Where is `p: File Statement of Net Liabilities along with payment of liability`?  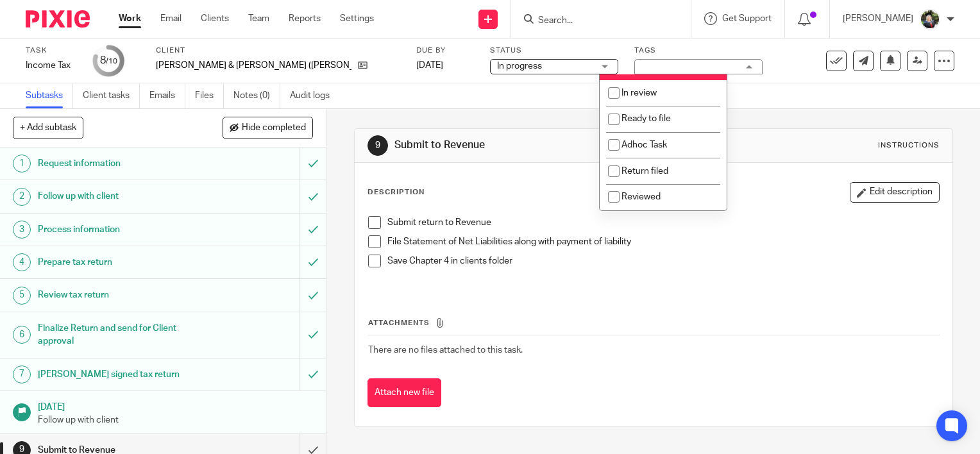
p: File Statement of Net Liabilities along with payment of liability is located at coordinates (663, 241).